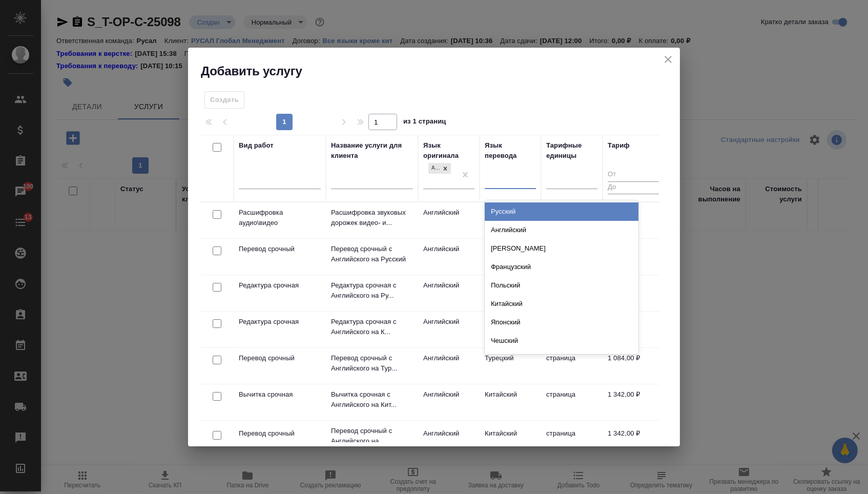 The height and width of the screenshot is (494, 868). What do you see at coordinates (372, 218) in the screenshot?
I see `p: Расшифровка звуковых дорожек видео- и...` at bounding box center [372, 218].